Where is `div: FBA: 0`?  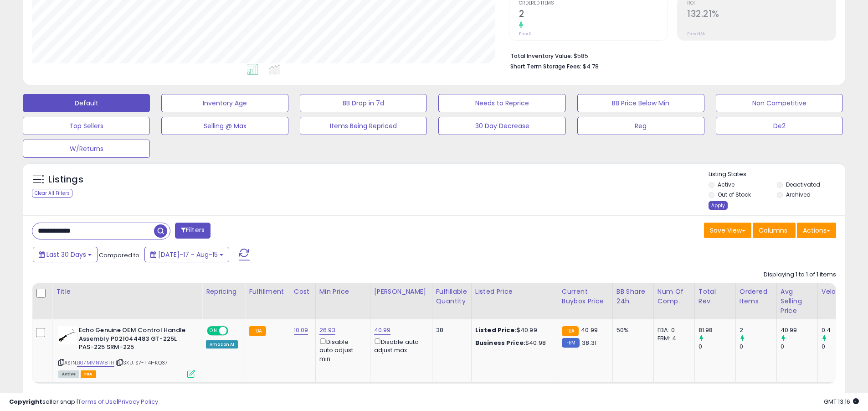 div: FBA: 0 is located at coordinates (673, 330).